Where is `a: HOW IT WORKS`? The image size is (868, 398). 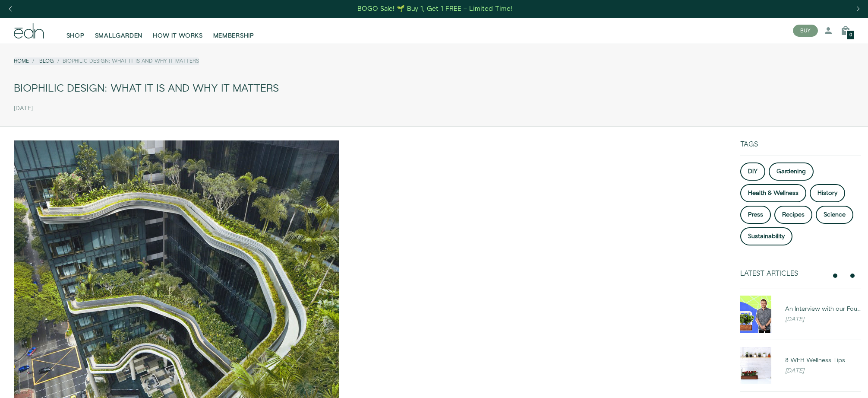
a: HOW IT WORKS is located at coordinates (177, 30).